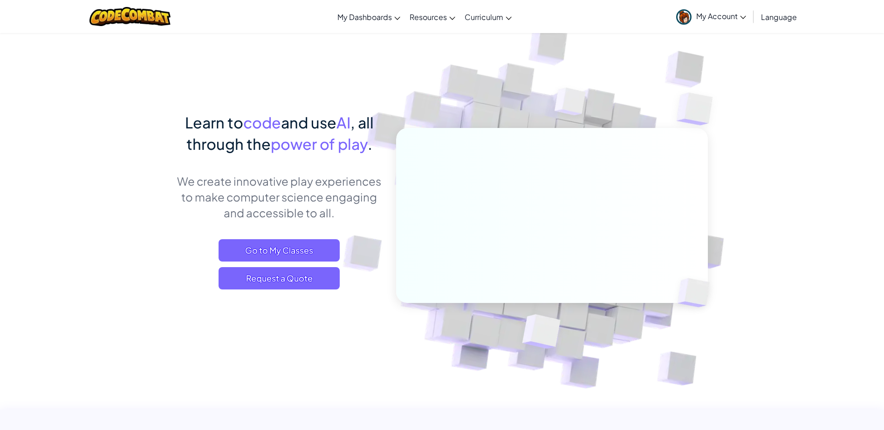 This screenshot has width=884, height=430. Describe the element at coordinates (432, 17) in the screenshot. I see `a: Resources` at that location.